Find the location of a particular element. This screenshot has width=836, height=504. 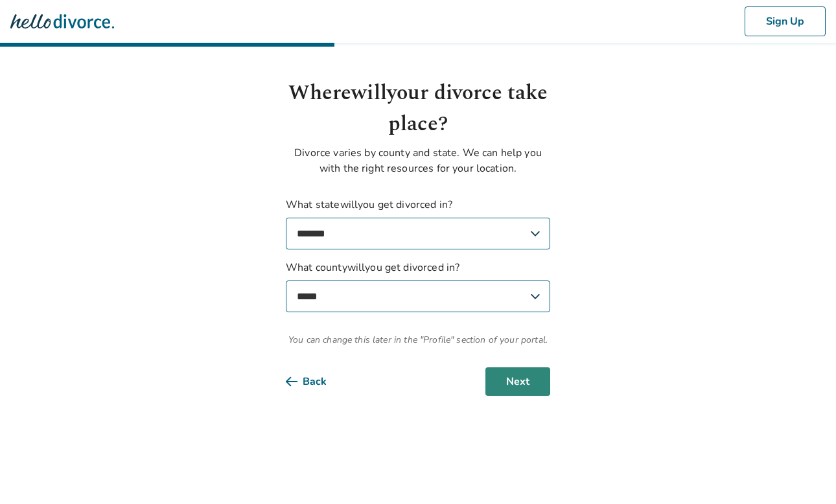

p: Divorce varies by county and state. We can help you with the right resources for your location. is located at coordinates (418, 160).